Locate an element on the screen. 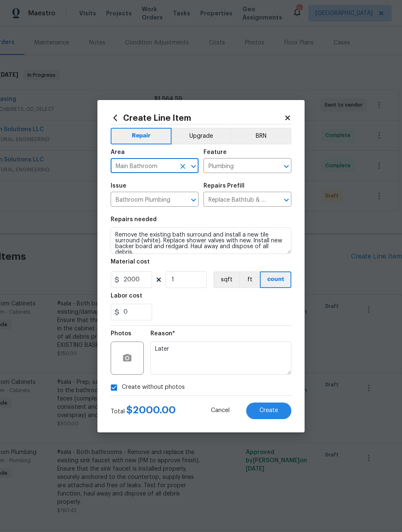 This screenshot has height=532, width=402. button: count is located at coordinates (276, 279).